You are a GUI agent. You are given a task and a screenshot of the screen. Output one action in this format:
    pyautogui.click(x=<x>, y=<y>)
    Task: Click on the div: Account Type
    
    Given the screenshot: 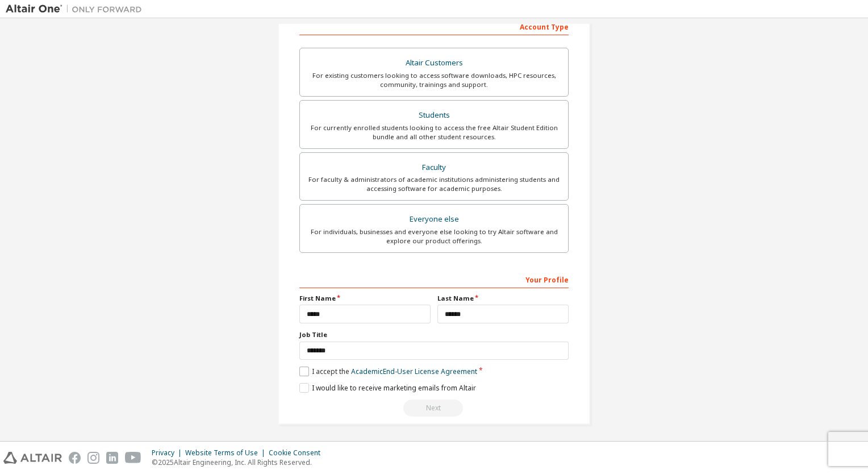 What is the action you would take?
    pyautogui.click(x=434, y=26)
    